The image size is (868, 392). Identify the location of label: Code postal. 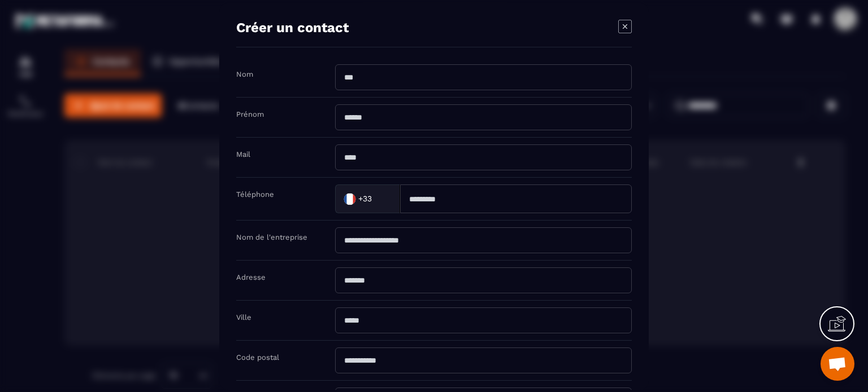
(257, 358).